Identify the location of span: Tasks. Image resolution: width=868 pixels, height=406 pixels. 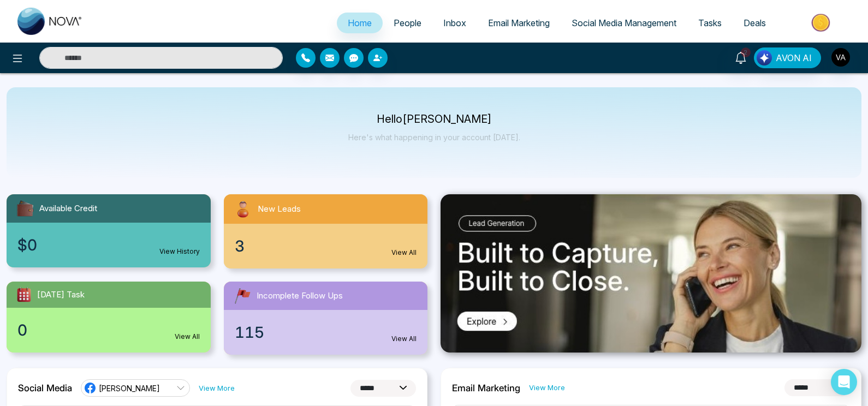
(709, 23).